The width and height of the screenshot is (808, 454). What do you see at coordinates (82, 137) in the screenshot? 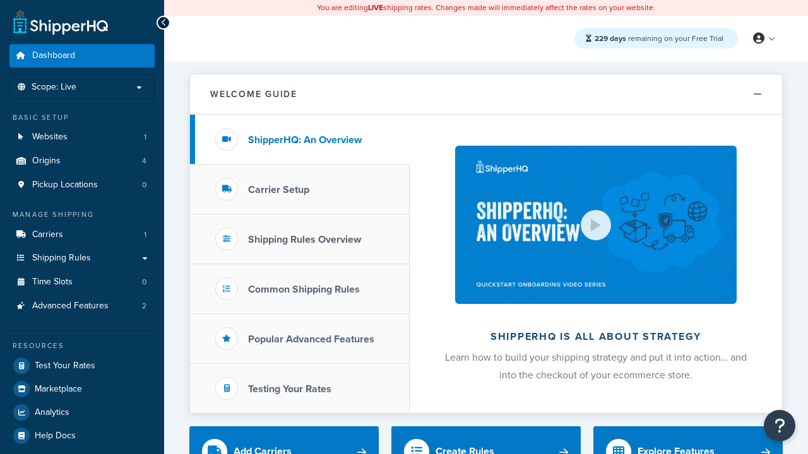
I see `li: Websites` at bounding box center [82, 137].